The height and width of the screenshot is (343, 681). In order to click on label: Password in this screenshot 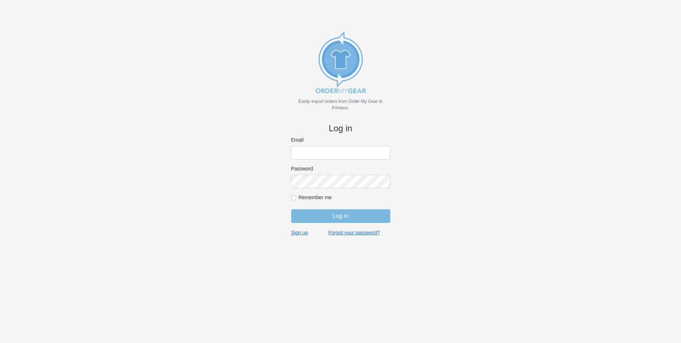, I will do `click(341, 168)`.